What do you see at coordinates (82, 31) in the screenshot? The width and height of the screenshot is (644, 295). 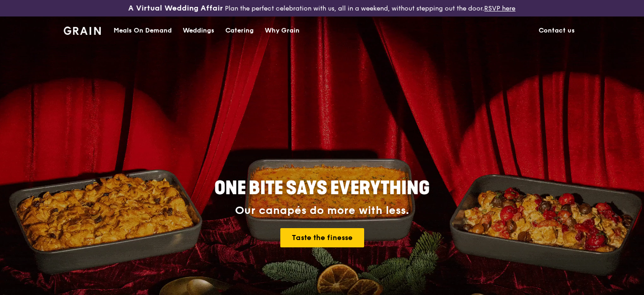 I see `img: Grain` at bounding box center [82, 31].